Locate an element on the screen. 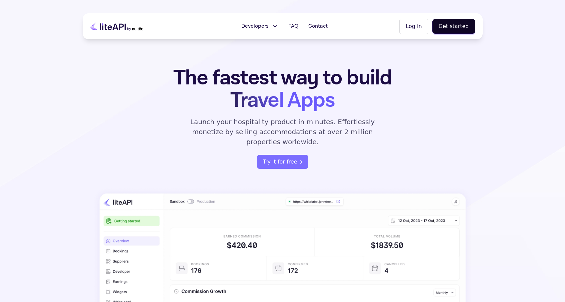 Image resolution: width=565 pixels, height=302 pixels. button: Log in is located at coordinates (414, 26).